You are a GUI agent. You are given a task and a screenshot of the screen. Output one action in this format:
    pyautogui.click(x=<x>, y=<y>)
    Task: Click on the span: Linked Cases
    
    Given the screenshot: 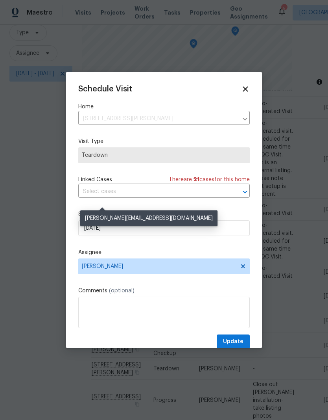 What is the action you would take?
    pyautogui.click(x=95, y=179)
    